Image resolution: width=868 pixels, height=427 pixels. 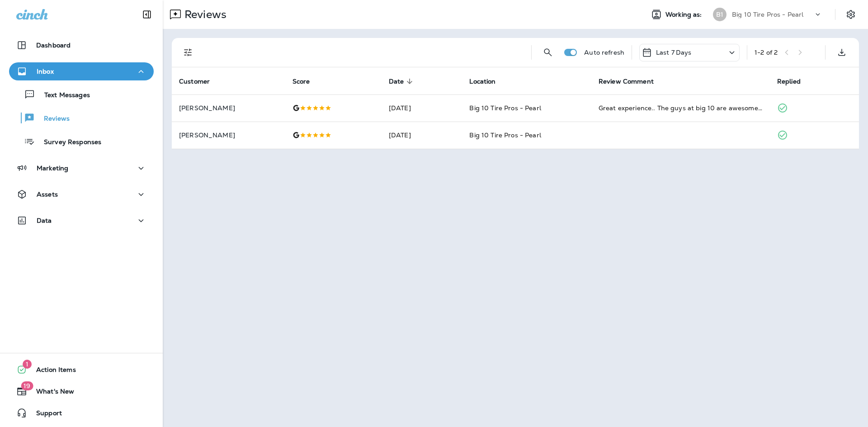 I want to click on p: Inbox, so click(x=45, y=71).